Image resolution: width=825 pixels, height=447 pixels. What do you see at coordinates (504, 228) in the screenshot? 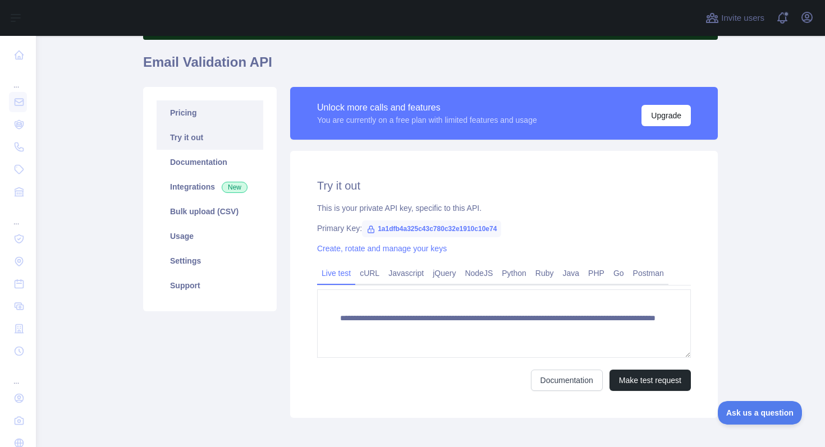
I see `div: Primary Key:` at bounding box center [504, 228].